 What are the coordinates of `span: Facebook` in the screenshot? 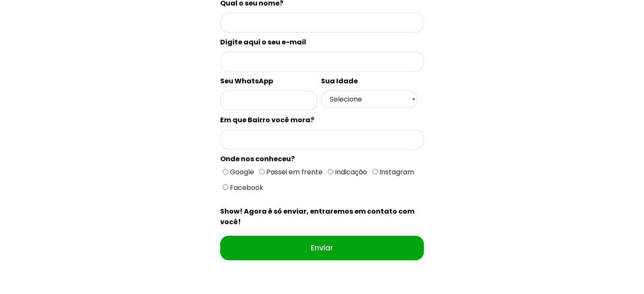 It's located at (246, 187).